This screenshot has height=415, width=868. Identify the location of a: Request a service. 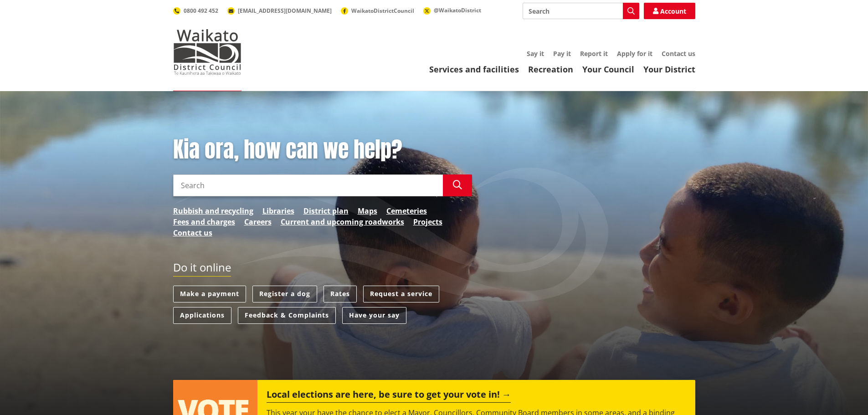
(401, 294).